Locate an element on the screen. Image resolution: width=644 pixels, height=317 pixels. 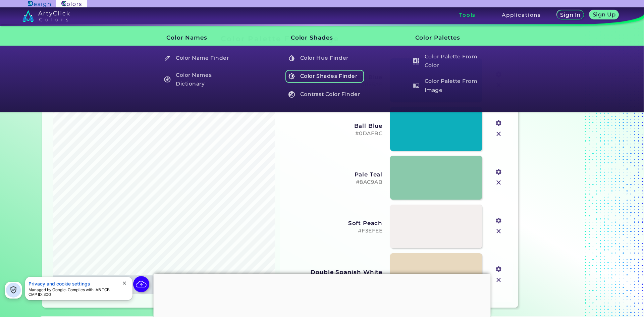
a: Contrast Color Finder is located at coordinates (324, 94).